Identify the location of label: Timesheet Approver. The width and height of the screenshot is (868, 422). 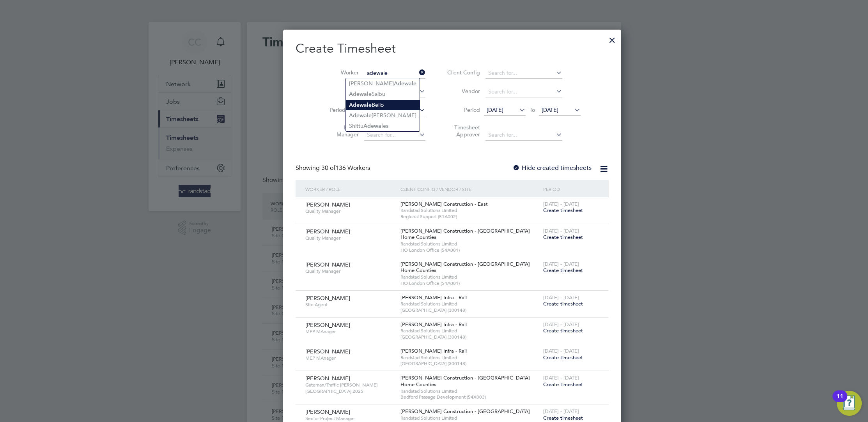
(463, 131).